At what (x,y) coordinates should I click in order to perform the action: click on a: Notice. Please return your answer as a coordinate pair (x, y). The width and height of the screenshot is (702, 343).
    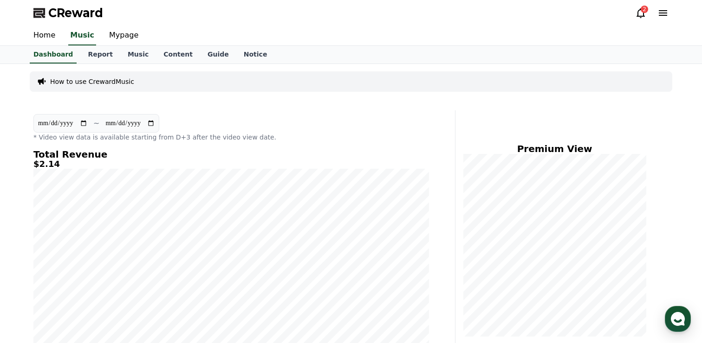
    Looking at the image, I should click on (255, 55).